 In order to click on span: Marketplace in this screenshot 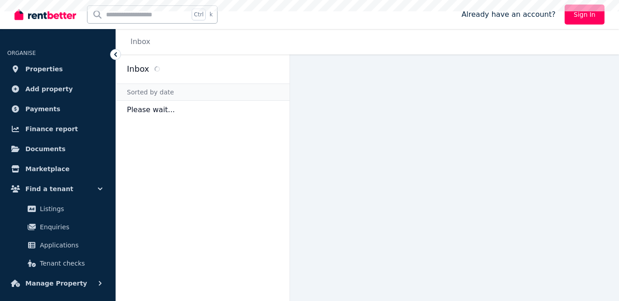, I will do `click(47, 169)`.